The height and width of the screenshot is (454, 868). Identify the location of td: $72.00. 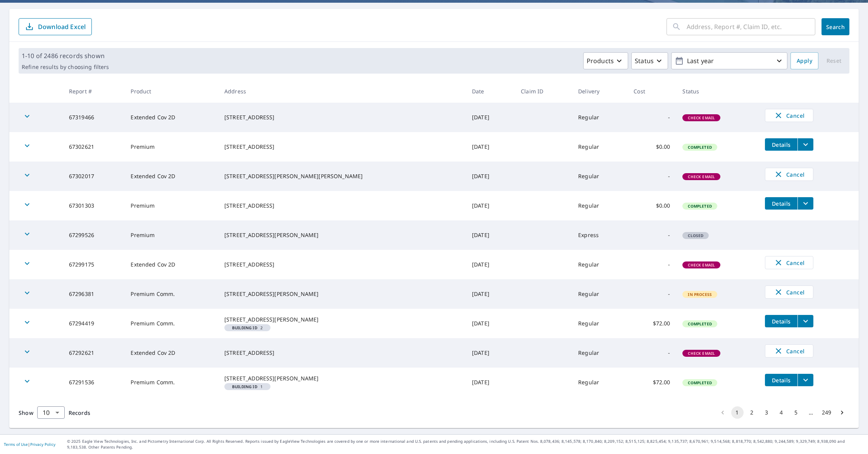
(652, 324).